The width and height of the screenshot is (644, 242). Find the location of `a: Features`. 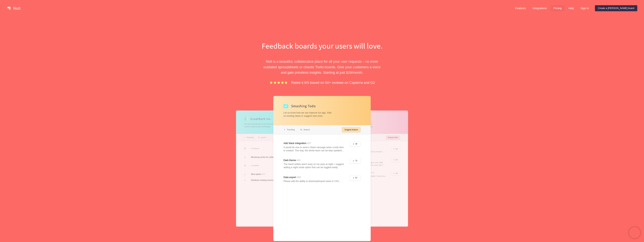

a: Features is located at coordinates (521, 8).